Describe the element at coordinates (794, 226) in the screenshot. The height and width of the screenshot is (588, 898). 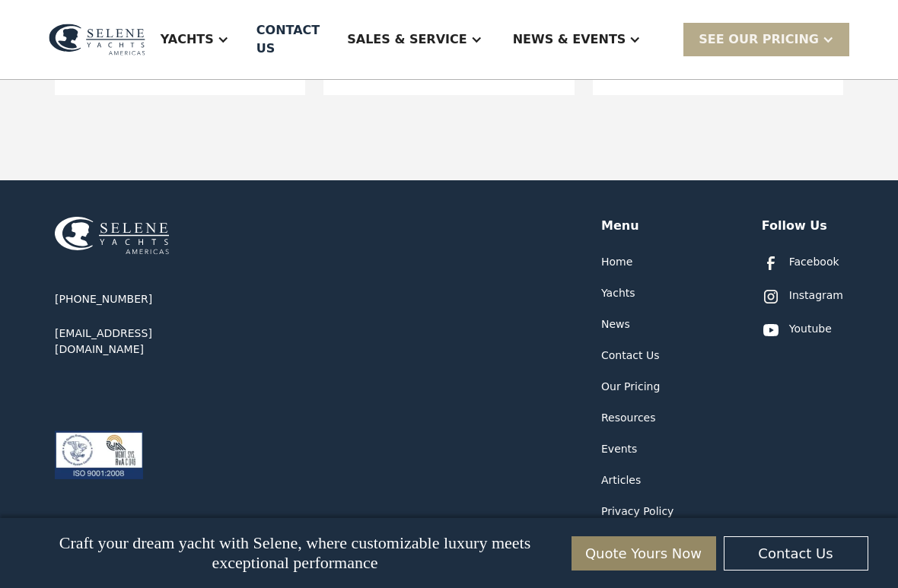
I see `div: Follow Us` at that location.